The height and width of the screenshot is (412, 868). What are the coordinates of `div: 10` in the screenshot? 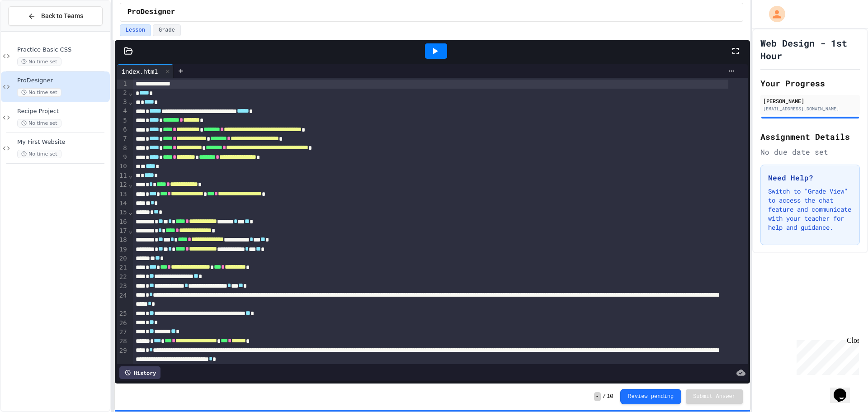 It's located at (122, 167).